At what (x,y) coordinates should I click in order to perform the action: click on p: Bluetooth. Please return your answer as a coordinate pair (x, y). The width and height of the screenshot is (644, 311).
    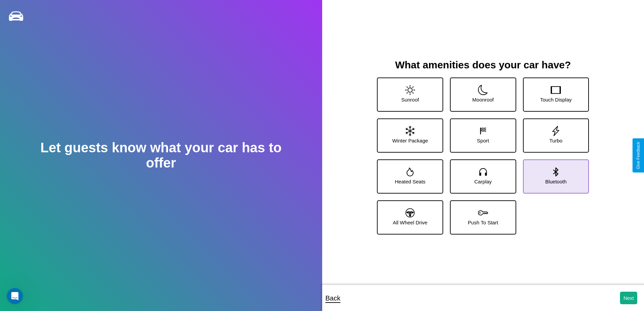
    Looking at the image, I should click on (556, 182).